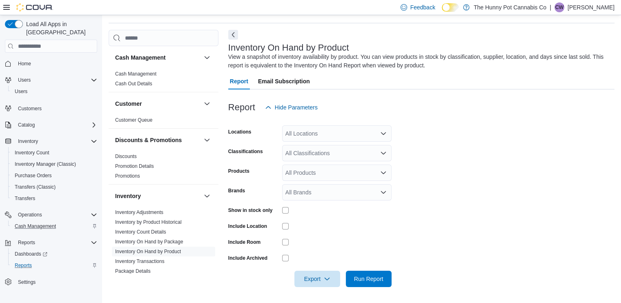 This screenshot has width=621, height=303. Describe the element at coordinates (56, 282) in the screenshot. I see `span: Settings` at that location.